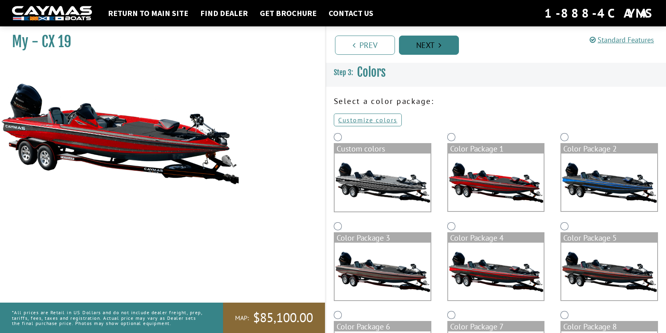  What do you see at coordinates (383, 238) in the screenshot?
I see `div: Color Package 3` at bounding box center [383, 238].